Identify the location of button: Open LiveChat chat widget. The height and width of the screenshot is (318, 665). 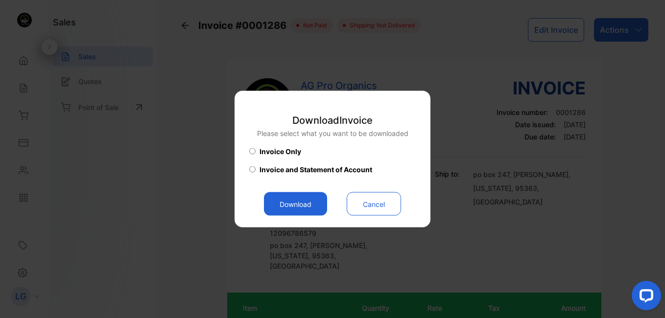
(23, 19).